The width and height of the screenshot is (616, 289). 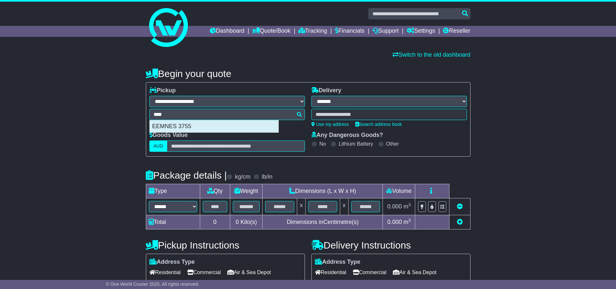 I want to click on label: kg/cm, so click(x=242, y=177).